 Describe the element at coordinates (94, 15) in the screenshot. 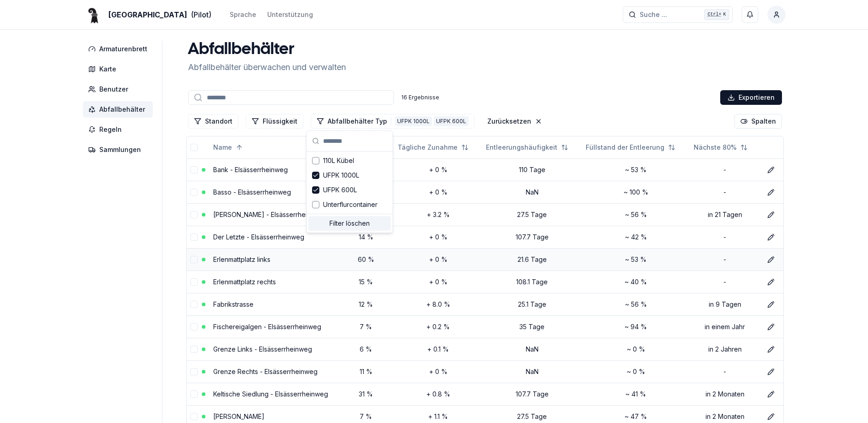

I see `img: Basel Logo` at that location.